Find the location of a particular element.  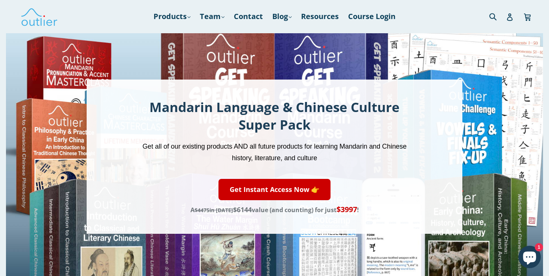

a: Team is located at coordinates (212, 16).